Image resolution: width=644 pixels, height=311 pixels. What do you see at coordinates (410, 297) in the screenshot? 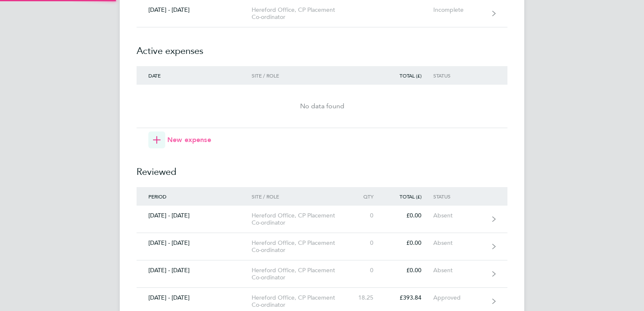
I see `div: £393.84` at bounding box center [410, 297].